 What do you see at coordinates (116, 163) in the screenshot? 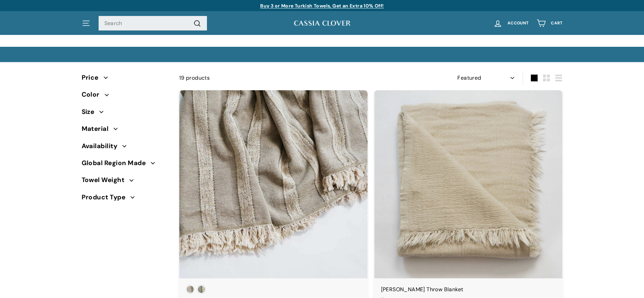
I see `span: Global Region Made` at bounding box center [116, 163].